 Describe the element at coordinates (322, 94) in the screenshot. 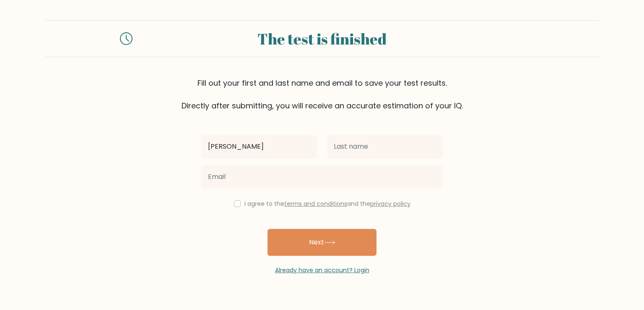

I see `div: Fill out your first and last name and email to save your test results. Directly after submitting,...` at that location.